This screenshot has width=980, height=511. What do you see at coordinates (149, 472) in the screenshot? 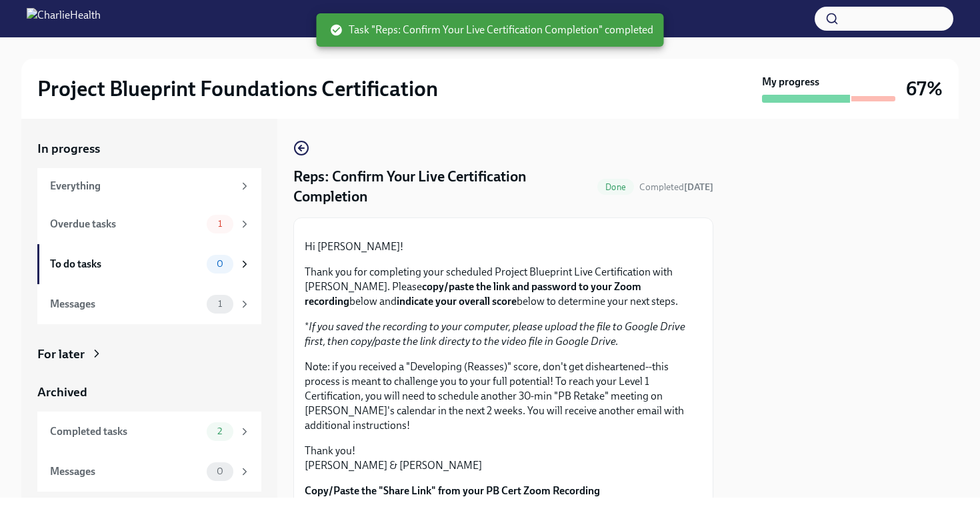
I see `a: Messages0` at bounding box center [149, 472].